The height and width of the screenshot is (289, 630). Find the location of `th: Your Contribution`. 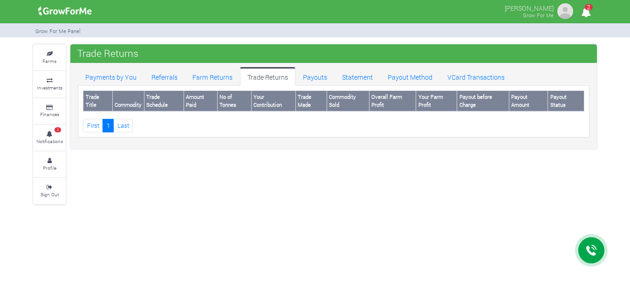

th: Your Contribution is located at coordinates (273, 101).